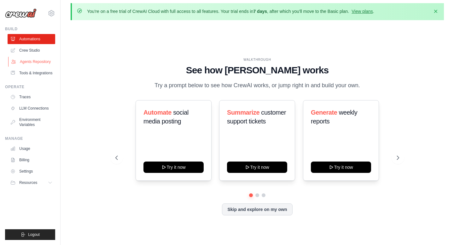 This screenshot has width=454, height=245. What do you see at coordinates (31, 108) in the screenshot?
I see `a: LLM Connections` at bounding box center [31, 108].